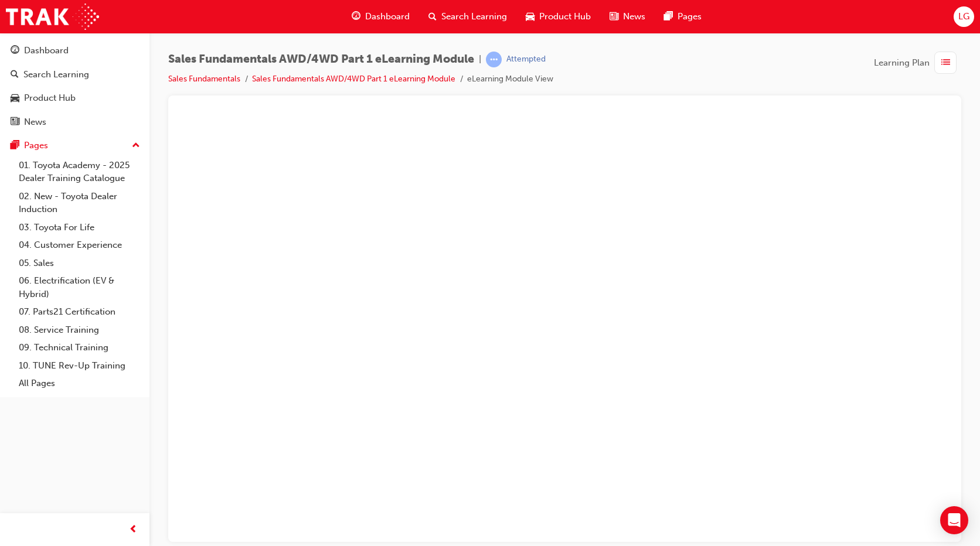  Describe the element at coordinates (526, 59) in the screenshot. I see `div: Attempted` at that location.